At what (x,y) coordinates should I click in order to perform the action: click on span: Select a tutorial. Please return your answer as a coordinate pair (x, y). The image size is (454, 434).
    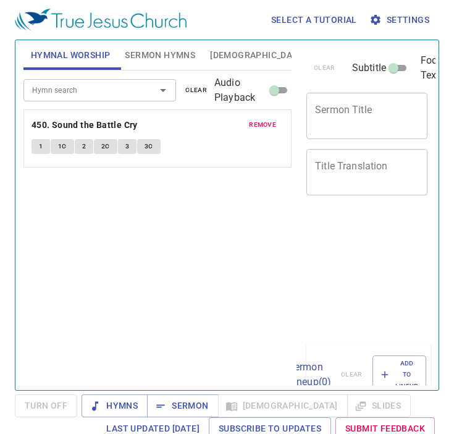
    Looking at the image, I should click on (314, 20).